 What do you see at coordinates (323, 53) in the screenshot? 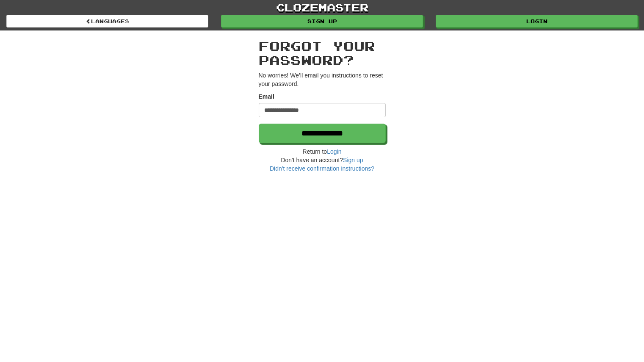
I see `h2: Forgot your password?` at bounding box center [323, 53].